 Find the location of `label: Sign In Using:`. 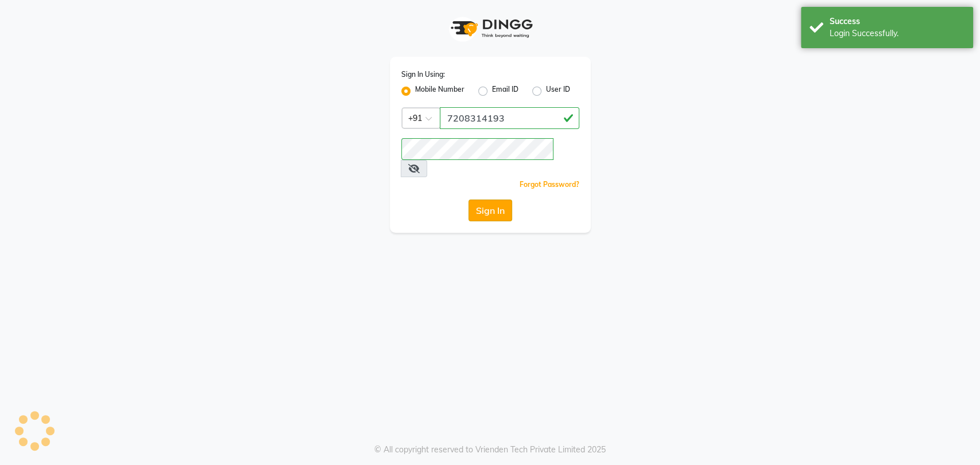

label: Sign In Using: is located at coordinates (423, 75).